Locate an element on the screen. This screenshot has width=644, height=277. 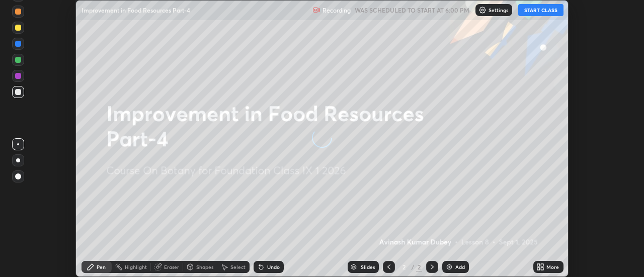
button: START CLASS is located at coordinates (541, 10).